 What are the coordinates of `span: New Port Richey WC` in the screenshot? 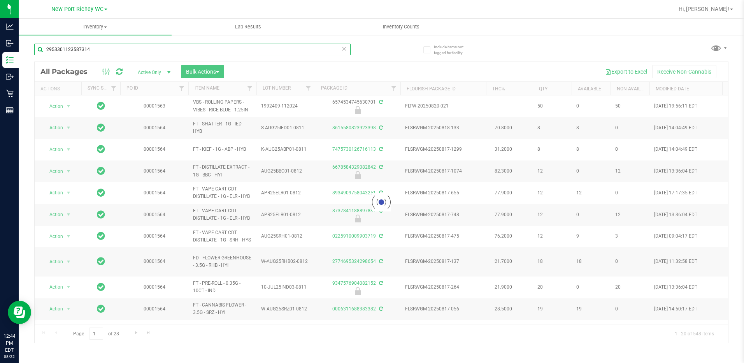 It's located at (77, 9).